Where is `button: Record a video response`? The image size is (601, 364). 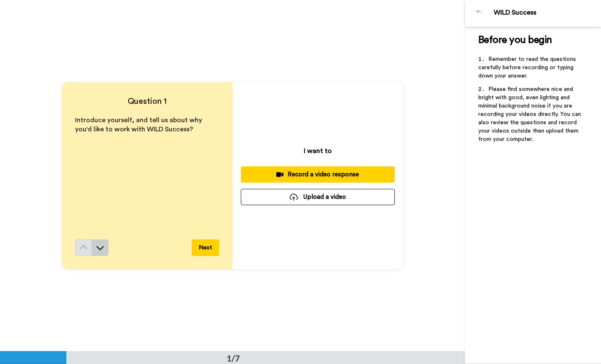 button: Record a video response is located at coordinates (318, 174).